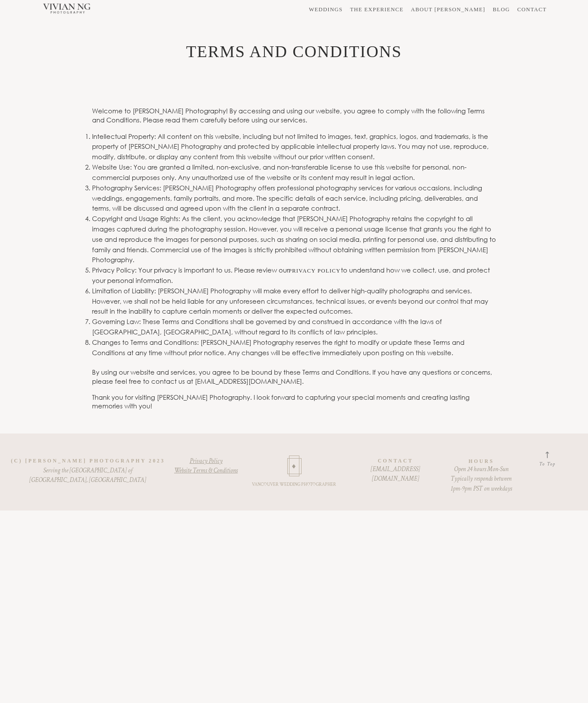  Describe the element at coordinates (395, 461) in the screenshot. I see `span: contact` at that location.